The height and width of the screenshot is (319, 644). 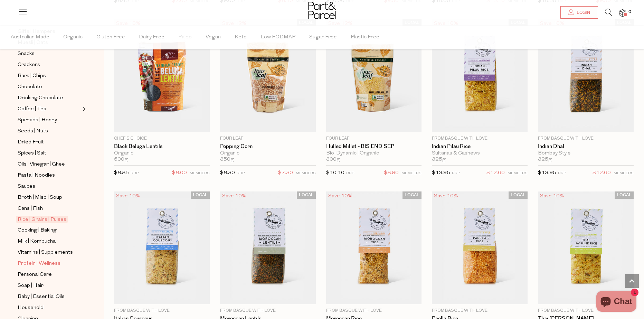 What do you see at coordinates (49, 164) in the screenshot?
I see `a: Oils | Vinegar | Ghee` at bounding box center [49, 164].